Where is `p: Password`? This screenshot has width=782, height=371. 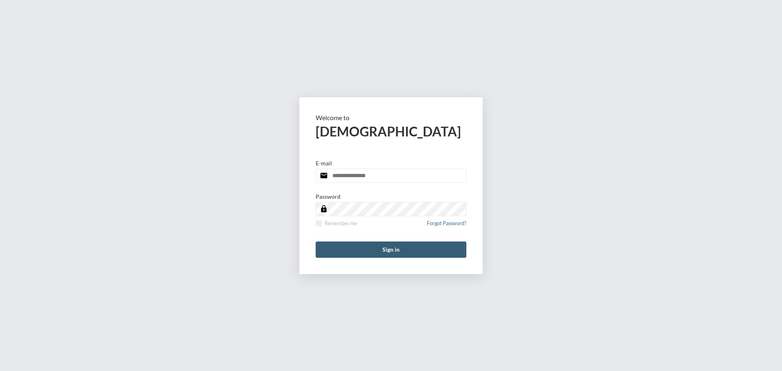 p: Password is located at coordinates (328, 196).